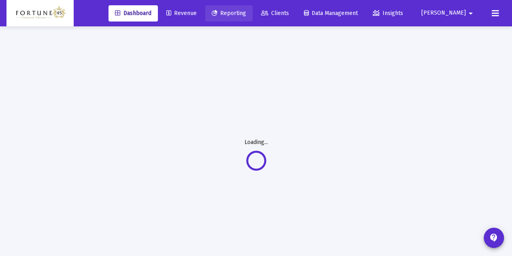  I want to click on mat-icon: arrow_drop_down, so click(471, 13).